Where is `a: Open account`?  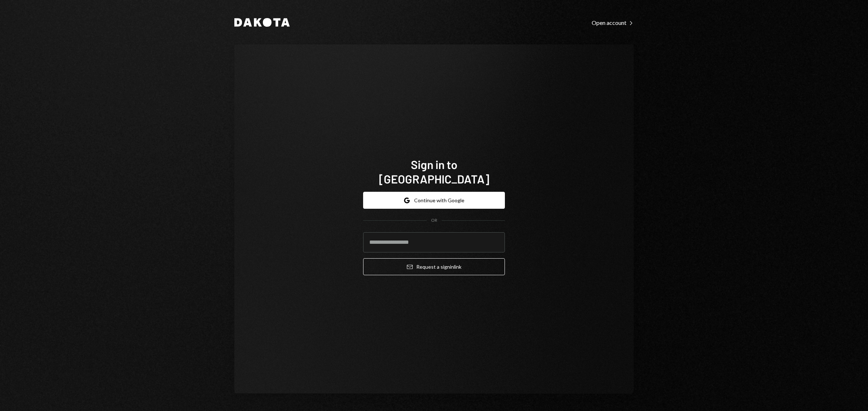 a: Open account is located at coordinates (612, 23).